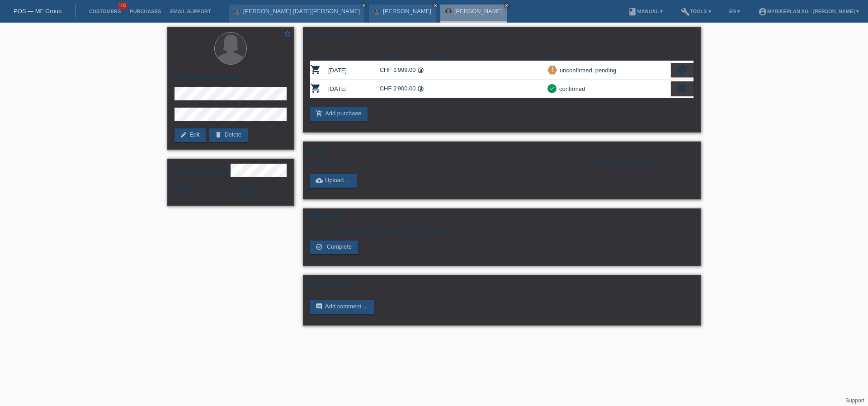 The image size is (868, 406). I want to click on div: No documents required, so click(646, 164).